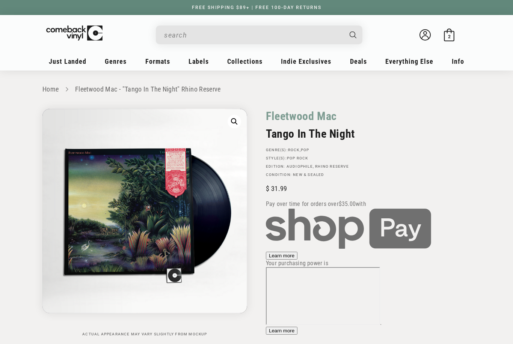  What do you see at coordinates (116, 61) in the screenshot?
I see `span: Genres` at bounding box center [116, 61].